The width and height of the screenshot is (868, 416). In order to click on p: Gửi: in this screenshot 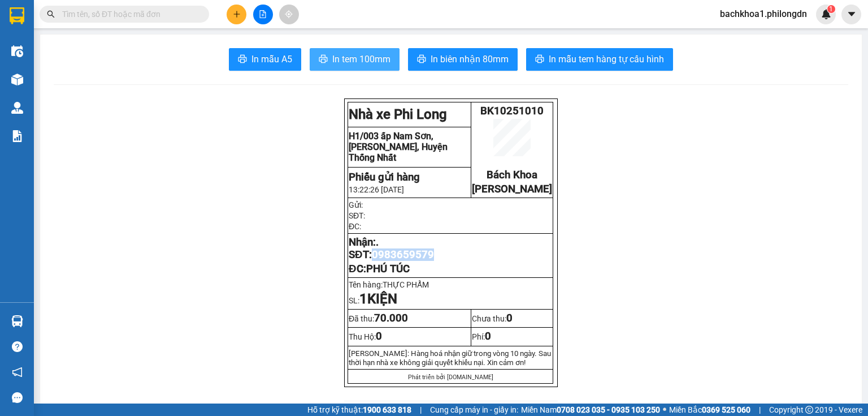, I will do `click(451, 205)`.